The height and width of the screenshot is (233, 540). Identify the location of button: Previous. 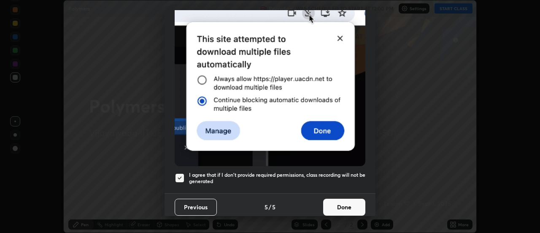
(196, 207).